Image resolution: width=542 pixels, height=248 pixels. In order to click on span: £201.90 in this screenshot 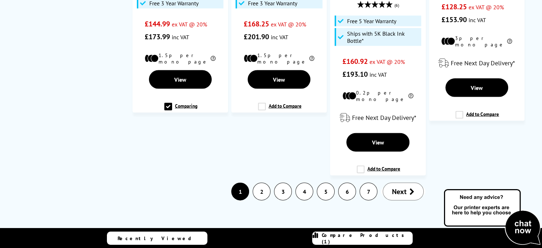, I will do `click(256, 37)`.